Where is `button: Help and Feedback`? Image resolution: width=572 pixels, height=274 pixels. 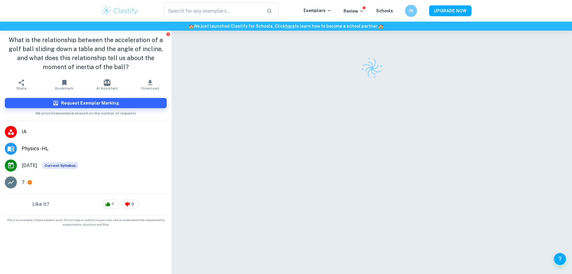 button: Help and Feedback is located at coordinates (560, 259).